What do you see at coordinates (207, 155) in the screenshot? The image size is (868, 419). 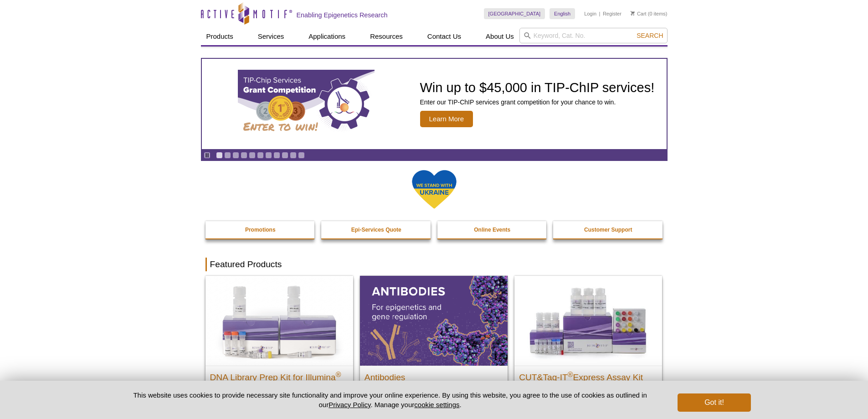 I see `a: Toggle autoplay` at bounding box center [207, 155].